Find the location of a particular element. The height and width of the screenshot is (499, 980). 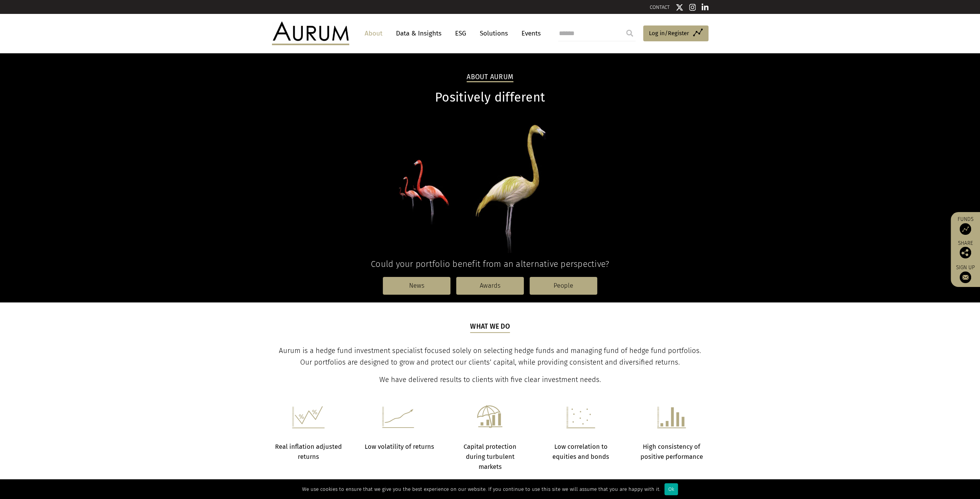

strong: Capital protection during turbulent markets is located at coordinates (490, 457).